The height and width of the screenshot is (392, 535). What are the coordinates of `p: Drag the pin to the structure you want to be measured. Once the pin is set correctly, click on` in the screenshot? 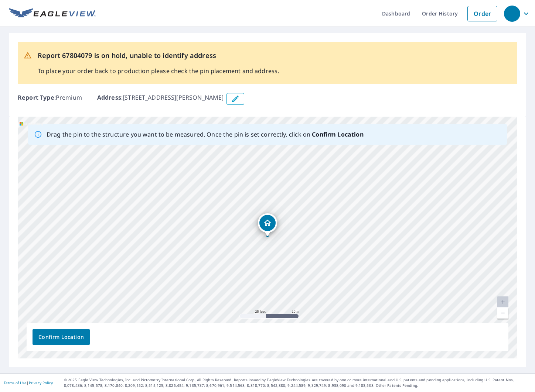 It's located at (205, 135).